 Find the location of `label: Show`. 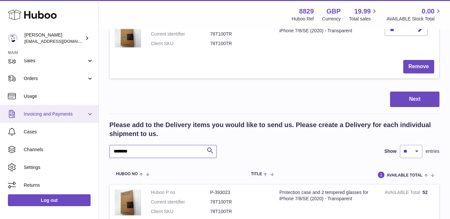

label: Show is located at coordinates (391, 151).